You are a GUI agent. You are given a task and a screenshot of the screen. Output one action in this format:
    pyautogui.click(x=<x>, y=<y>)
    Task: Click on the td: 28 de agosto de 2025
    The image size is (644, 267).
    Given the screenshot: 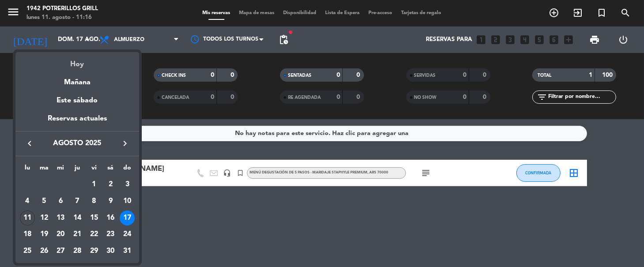 What is the action you would take?
    pyautogui.click(x=77, y=251)
    